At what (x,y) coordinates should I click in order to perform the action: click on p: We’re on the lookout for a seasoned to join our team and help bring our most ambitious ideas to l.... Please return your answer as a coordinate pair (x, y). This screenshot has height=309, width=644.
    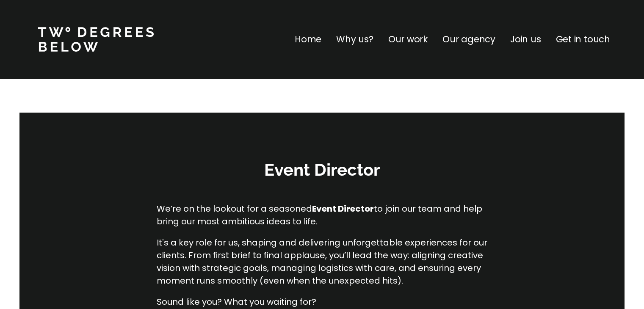
    Looking at the image, I should click on (322, 215).